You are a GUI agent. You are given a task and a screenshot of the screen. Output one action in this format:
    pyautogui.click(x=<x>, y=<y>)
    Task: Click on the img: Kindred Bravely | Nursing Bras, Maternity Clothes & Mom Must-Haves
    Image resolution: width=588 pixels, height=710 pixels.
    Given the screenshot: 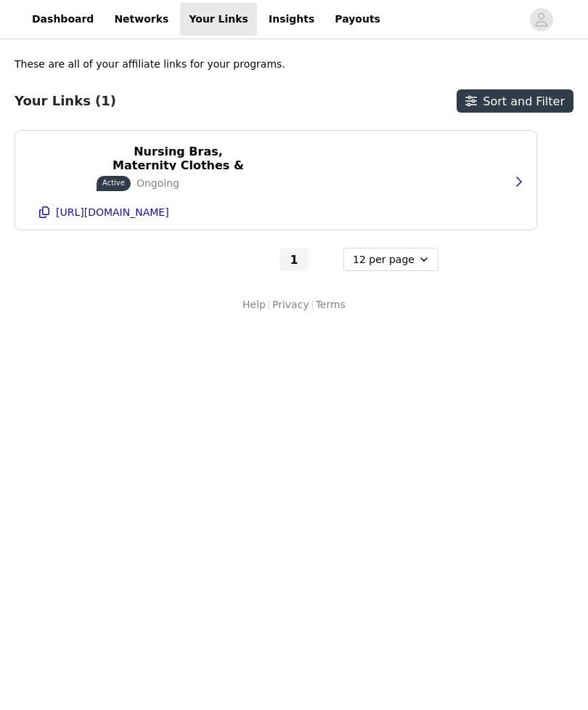 What is the action you would take?
    pyautogui.click(x=59, y=169)
    